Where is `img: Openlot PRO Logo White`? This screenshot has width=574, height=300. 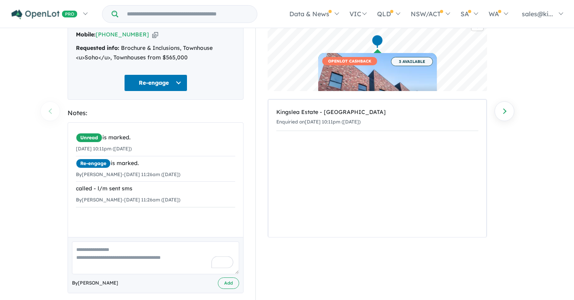
img: Openlot PRO Logo White is located at coordinates (44, 14).